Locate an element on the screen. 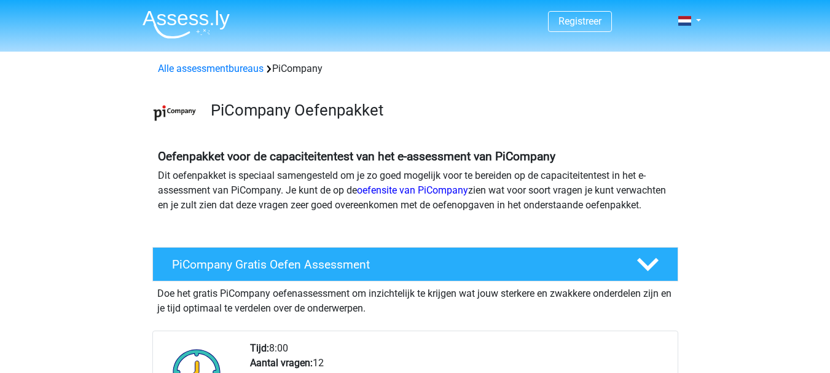 The width and height of the screenshot is (830, 373). a: oefensite van PiCompany is located at coordinates (412, 190).